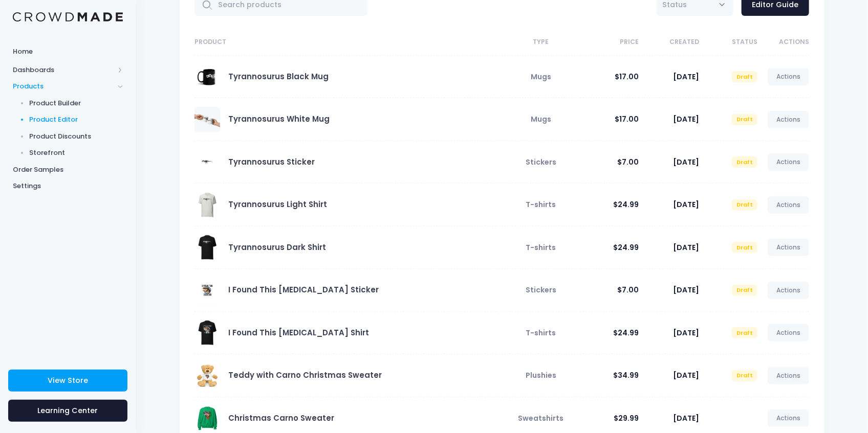 Image resolution: width=868 pixels, height=433 pixels. I want to click on a: Learning Center, so click(67, 411).